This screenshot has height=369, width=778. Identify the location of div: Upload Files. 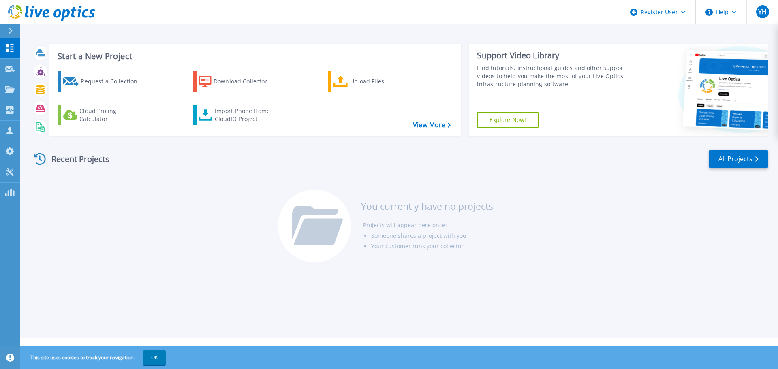
(382, 81).